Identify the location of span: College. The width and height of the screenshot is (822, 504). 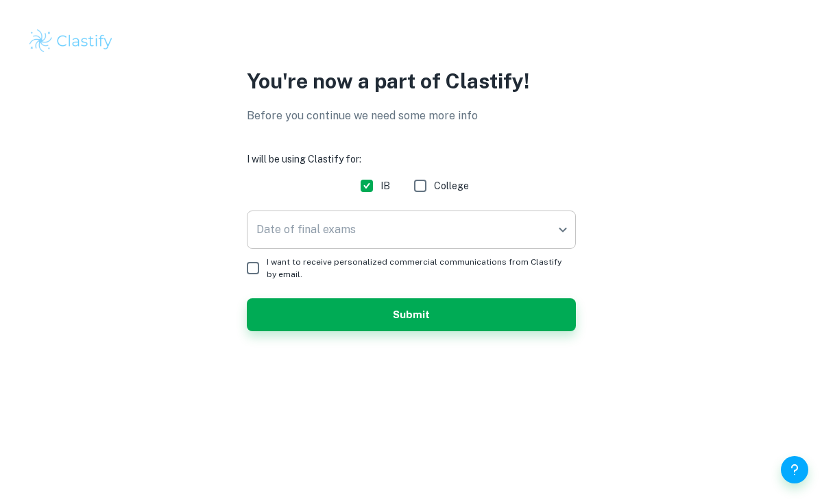
(451, 186).